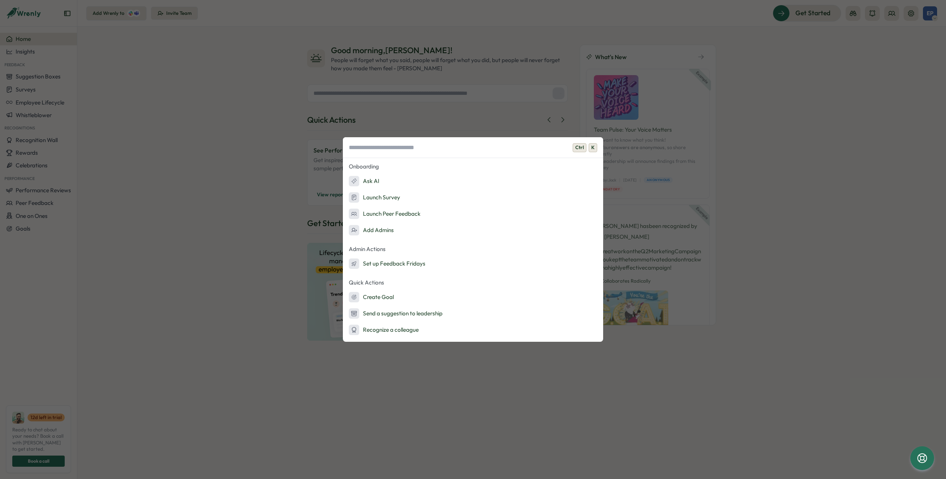 The height and width of the screenshot is (479, 946). I want to click on button: Launch Survey, so click(473, 197).